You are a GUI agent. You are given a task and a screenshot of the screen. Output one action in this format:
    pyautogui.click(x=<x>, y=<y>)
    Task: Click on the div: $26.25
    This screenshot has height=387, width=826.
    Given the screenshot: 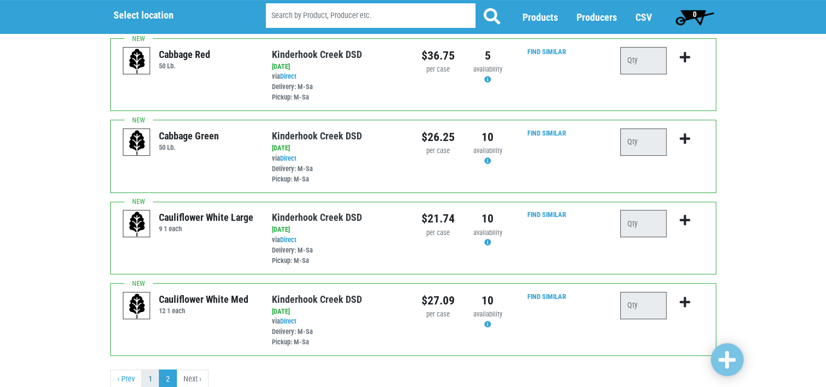 What is the action you would take?
    pyautogui.click(x=438, y=137)
    